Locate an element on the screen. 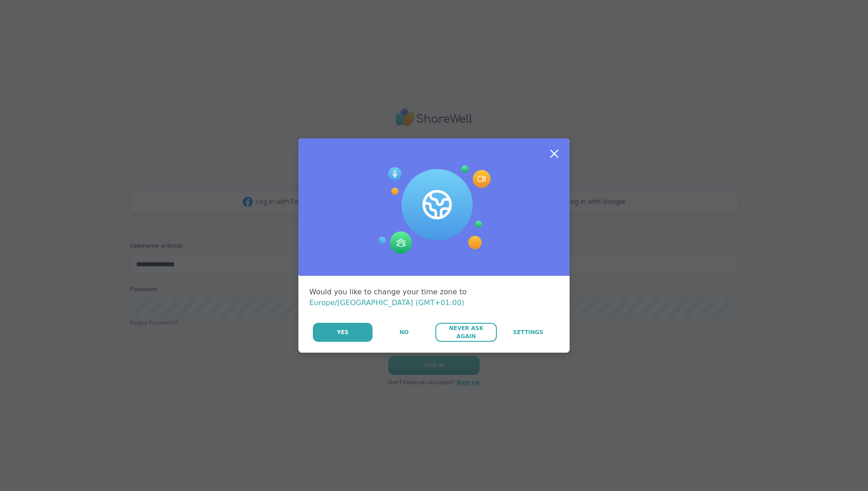 The height and width of the screenshot is (491, 868). button: No is located at coordinates (404, 332).